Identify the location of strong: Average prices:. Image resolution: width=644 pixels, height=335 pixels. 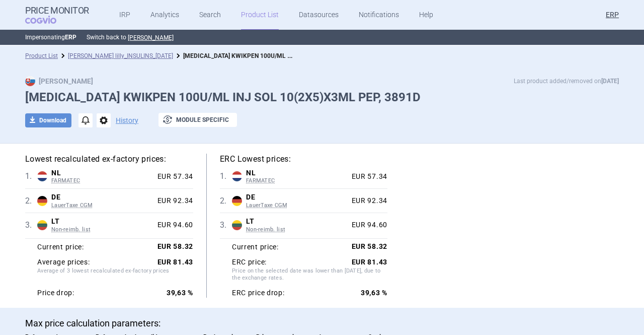
(64, 262).